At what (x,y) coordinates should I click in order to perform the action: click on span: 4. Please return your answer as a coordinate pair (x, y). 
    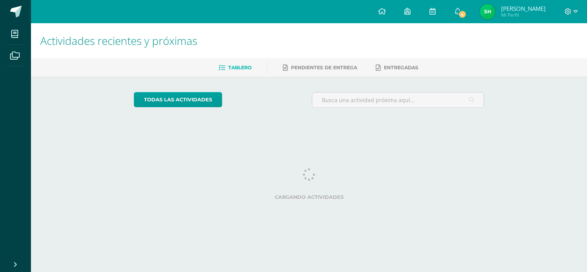
    Looking at the image, I should click on (462, 14).